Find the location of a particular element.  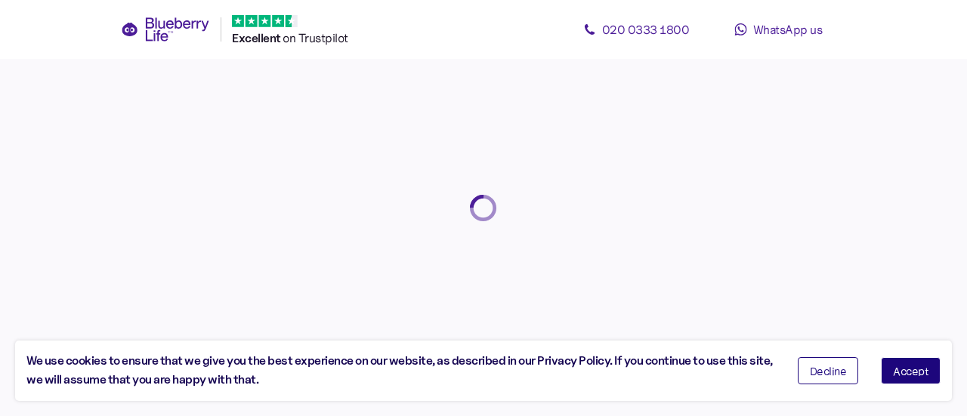

button: Decline cookies is located at coordinates (828, 371).